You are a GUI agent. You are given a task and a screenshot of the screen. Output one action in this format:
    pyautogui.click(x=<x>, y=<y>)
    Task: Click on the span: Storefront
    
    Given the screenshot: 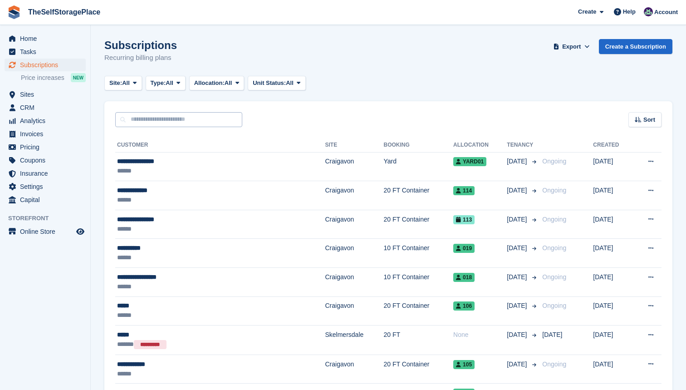 What is the action you would take?
    pyautogui.click(x=49, y=218)
    